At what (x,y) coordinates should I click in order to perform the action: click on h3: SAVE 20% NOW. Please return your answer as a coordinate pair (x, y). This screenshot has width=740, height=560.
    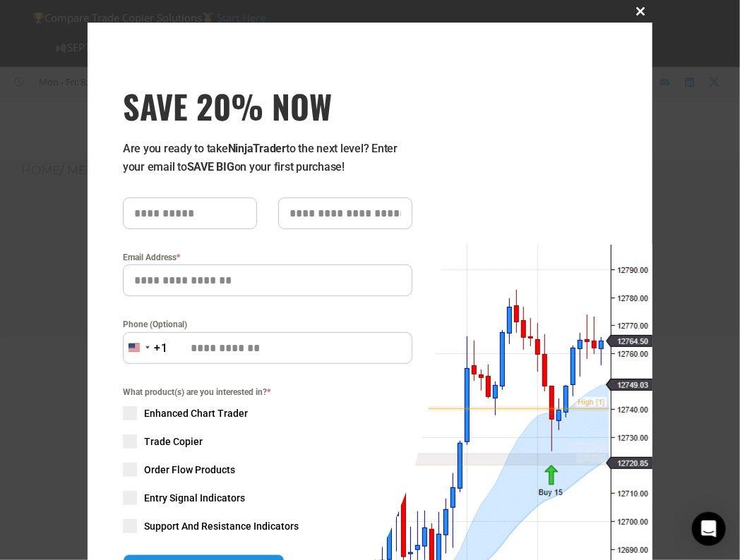
    Looking at the image, I should click on (267, 106).